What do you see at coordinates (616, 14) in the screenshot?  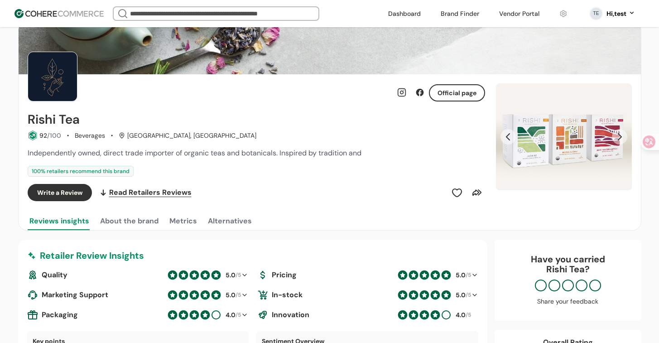 I see `div: Hi, test` at bounding box center [616, 14].